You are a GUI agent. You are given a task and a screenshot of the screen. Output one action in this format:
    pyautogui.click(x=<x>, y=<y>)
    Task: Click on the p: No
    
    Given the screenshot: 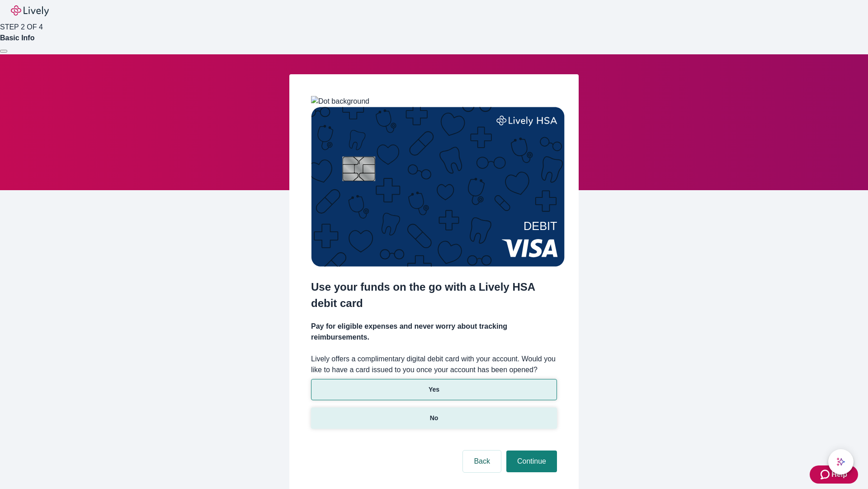 What is the action you would take?
    pyautogui.click(x=434, y=418)
    